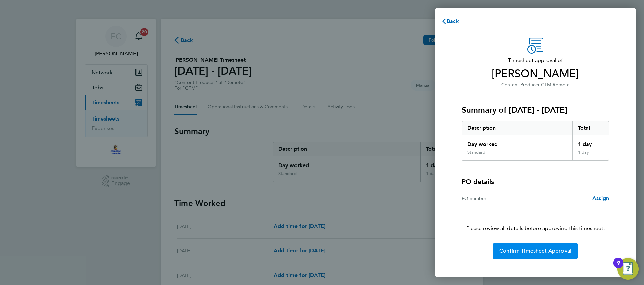  I want to click on div: PO number, so click(498, 198).